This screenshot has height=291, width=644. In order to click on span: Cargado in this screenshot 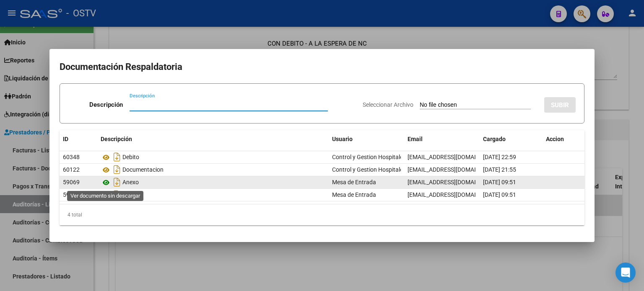, I will do `click(495, 139)`.